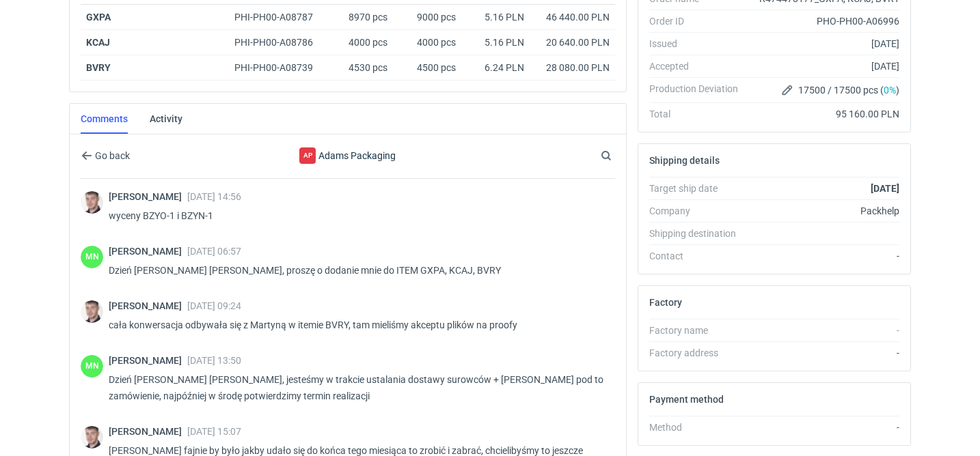  Describe the element at coordinates (572, 67) in the screenshot. I see `div: 28 080.00 PLN` at that location.